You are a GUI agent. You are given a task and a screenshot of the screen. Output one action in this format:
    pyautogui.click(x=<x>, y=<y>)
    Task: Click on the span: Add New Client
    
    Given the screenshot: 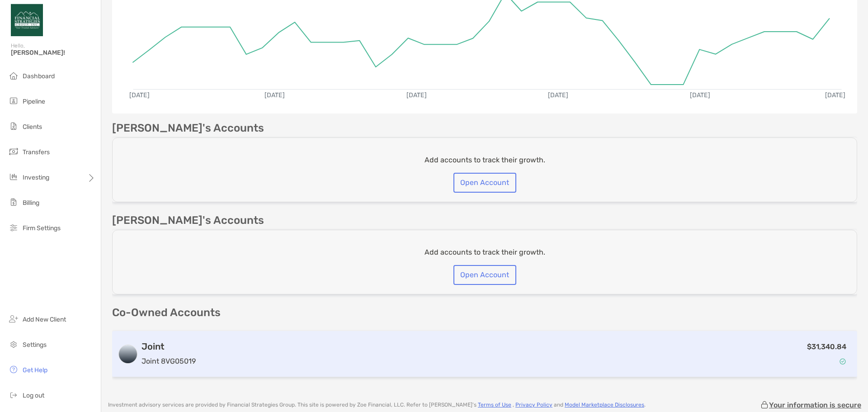 What is the action you would take?
    pyautogui.click(x=44, y=319)
    